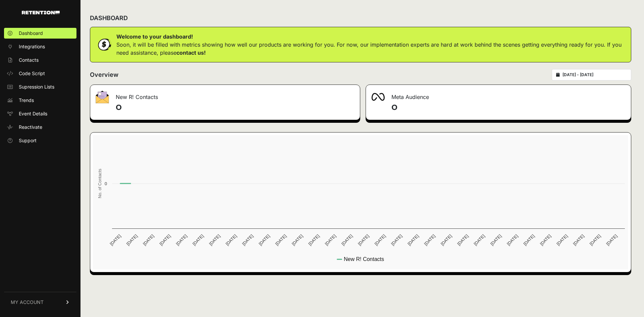 The image size is (644, 317). Describe the element at coordinates (40, 12) in the screenshot. I see `img: Retention.com` at that location.